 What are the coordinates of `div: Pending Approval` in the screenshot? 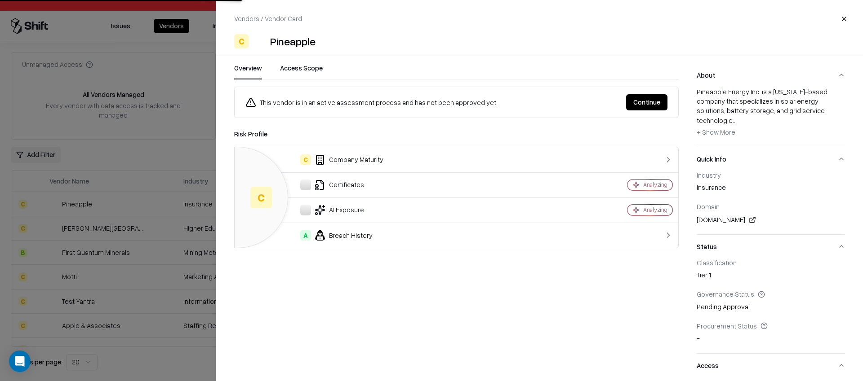 It's located at (771, 309).